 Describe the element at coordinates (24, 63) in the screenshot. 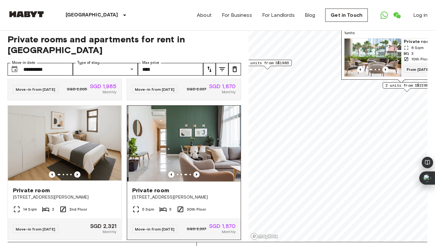

I see `label: Move-in date` at that location.